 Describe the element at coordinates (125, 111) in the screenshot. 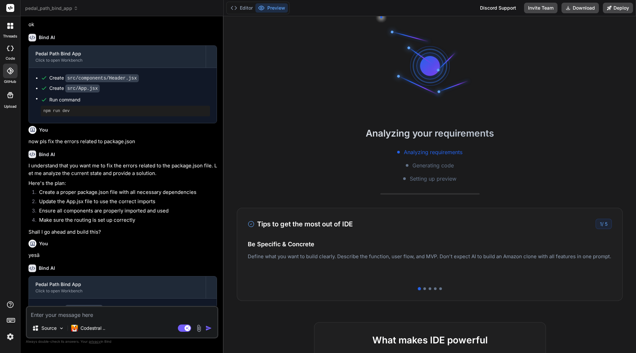

I see `pre: npm run dev` at that location.